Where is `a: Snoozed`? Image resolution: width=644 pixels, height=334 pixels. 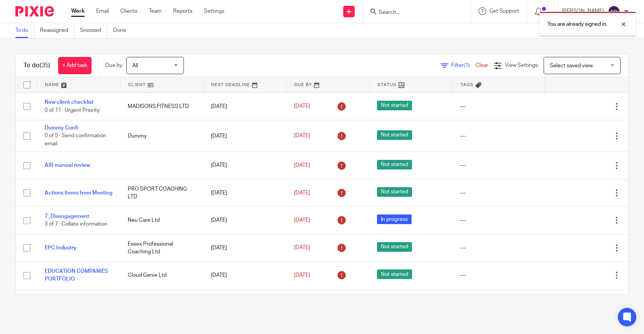 a: Snoozed is located at coordinates (93, 30).